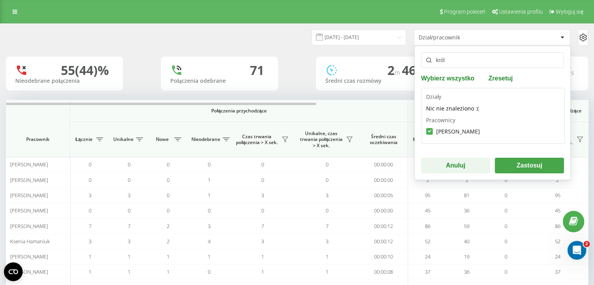 The image size is (594, 285). Describe the element at coordinates (465, 12) in the screenshot. I see `span: Program poleceń` at that location.